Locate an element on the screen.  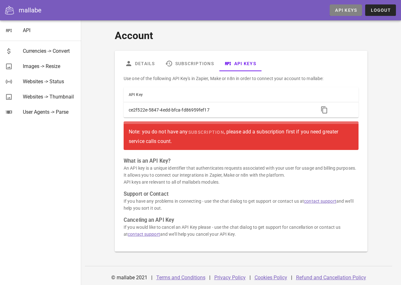
a: subscription is located at coordinates (206, 132).